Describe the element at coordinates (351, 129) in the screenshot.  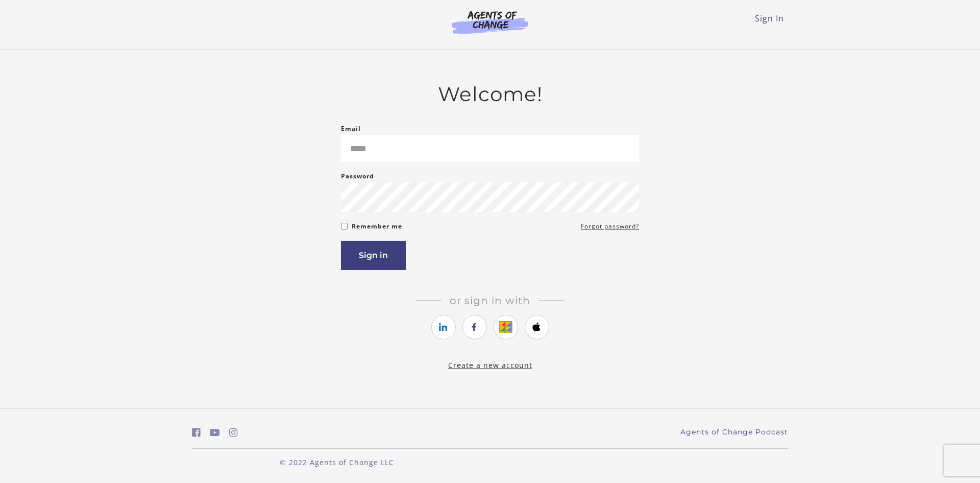
I see `label: Email` at that location.